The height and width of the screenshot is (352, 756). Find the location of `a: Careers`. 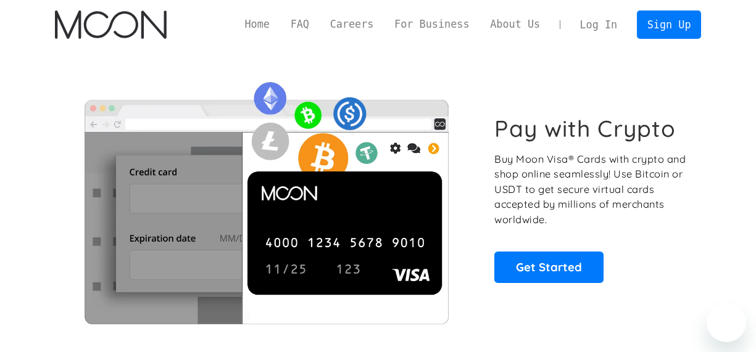

a: Careers is located at coordinates (352, 24).